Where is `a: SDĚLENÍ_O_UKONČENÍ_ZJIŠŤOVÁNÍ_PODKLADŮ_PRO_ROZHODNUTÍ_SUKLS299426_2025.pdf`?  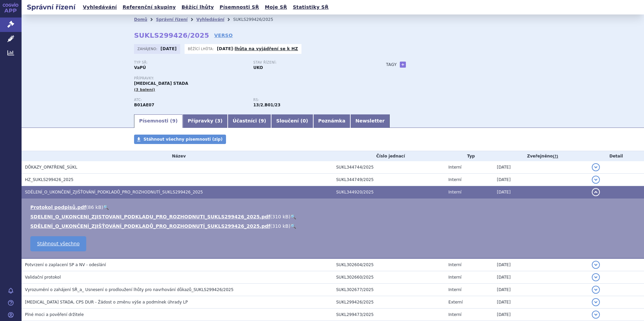
a: SDĚLENÍ_O_UKONČENÍ_ZJIŠŤOVÁNÍ_PODKLADŮ_PRO_ROZHODNUTÍ_SUKLS299426_2025.pdf is located at coordinates (150, 226).